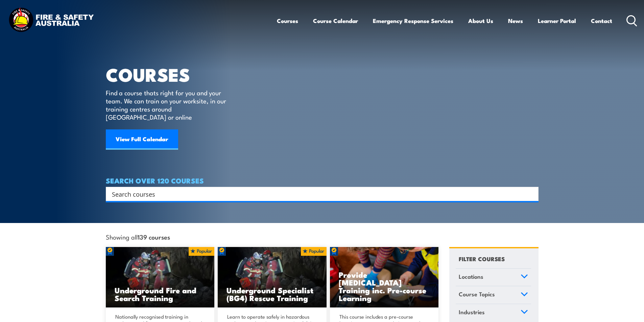  Describe the element at coordinates (476, 294) in the screenshot. I see `span: Course Topics` at that location.